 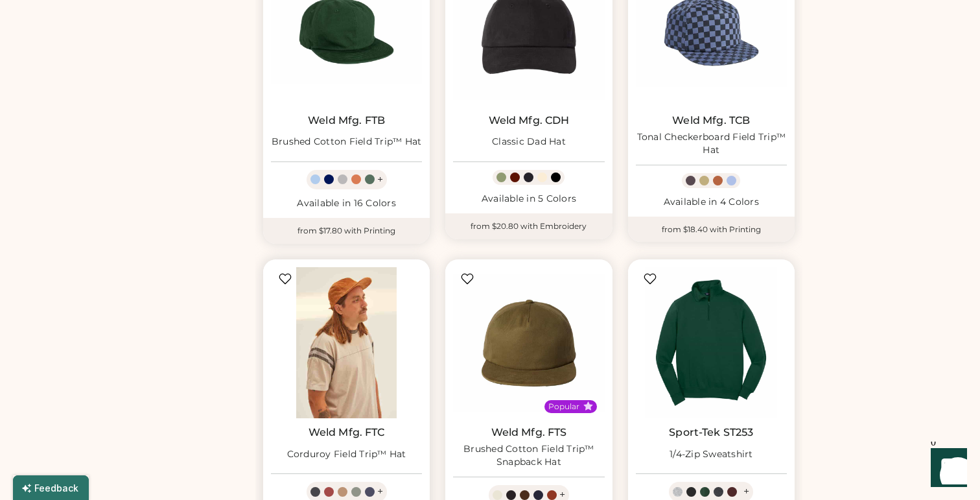 What do you see at coordinates (711, 121) in the screenshot?
I see `a: Weld Mfg. TCB` at bounding box center [711, 121].